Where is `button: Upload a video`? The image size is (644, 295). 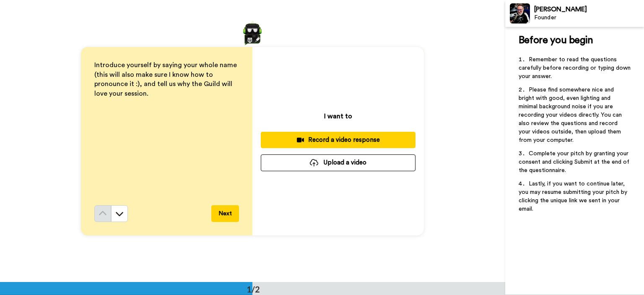 button: Upload a video is located at coordinates (337, 163).